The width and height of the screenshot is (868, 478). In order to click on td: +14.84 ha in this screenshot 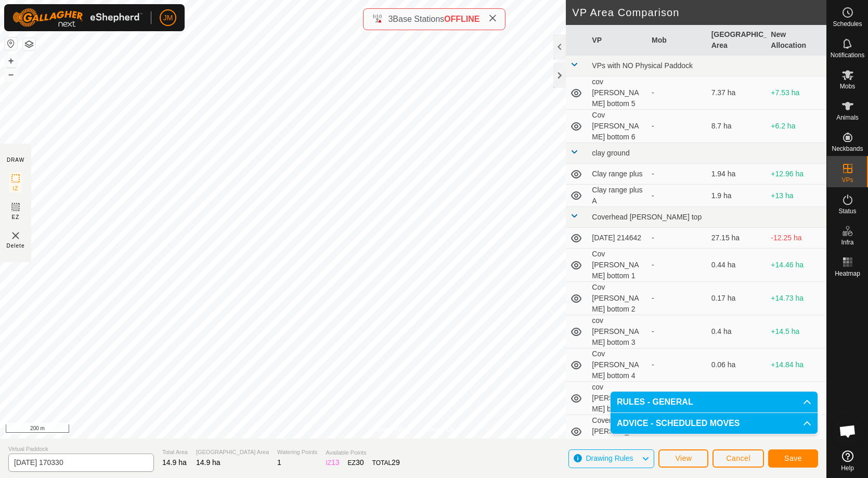, I will do `click(796, 365)`.